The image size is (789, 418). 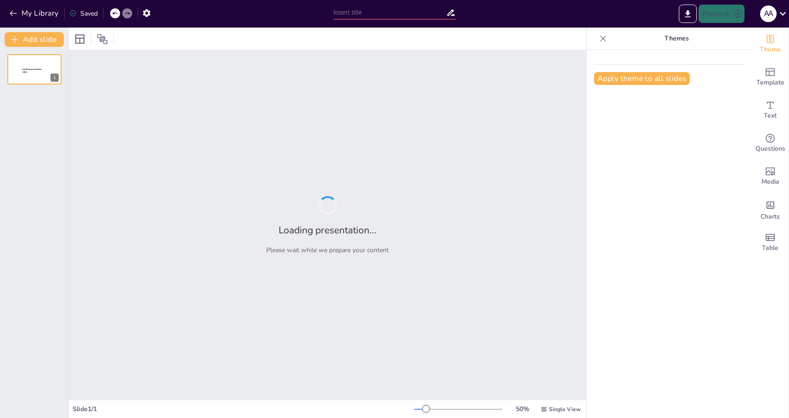 What do you see at coordinates (34, 39) in the screenshot?
I see `button: Add slide` at bounding box center [34, 39].